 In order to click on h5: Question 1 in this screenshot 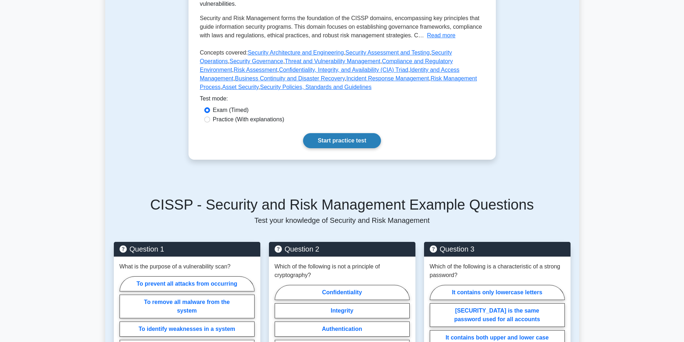, I will do `click(187, 249)`.